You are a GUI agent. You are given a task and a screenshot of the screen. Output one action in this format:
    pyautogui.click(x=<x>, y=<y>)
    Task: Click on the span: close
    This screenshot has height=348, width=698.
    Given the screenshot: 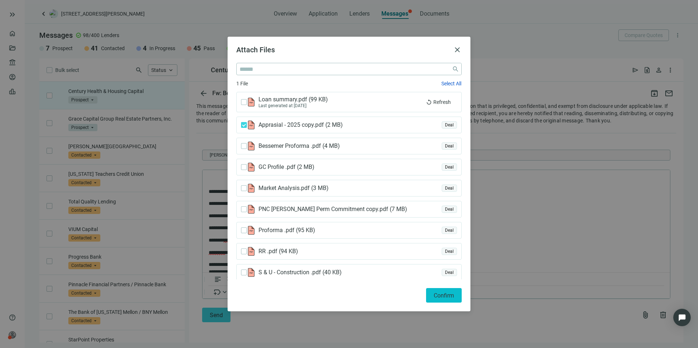 What is the action you would take?
    pyautogui.click(x=457, y=50)
    